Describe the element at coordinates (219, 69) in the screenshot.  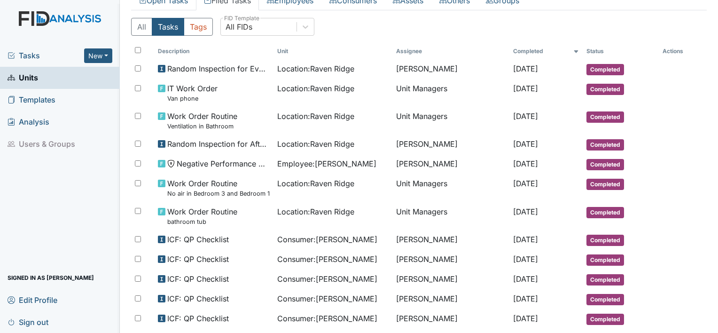
I see `span: Random Inspection for Evening` at that location.